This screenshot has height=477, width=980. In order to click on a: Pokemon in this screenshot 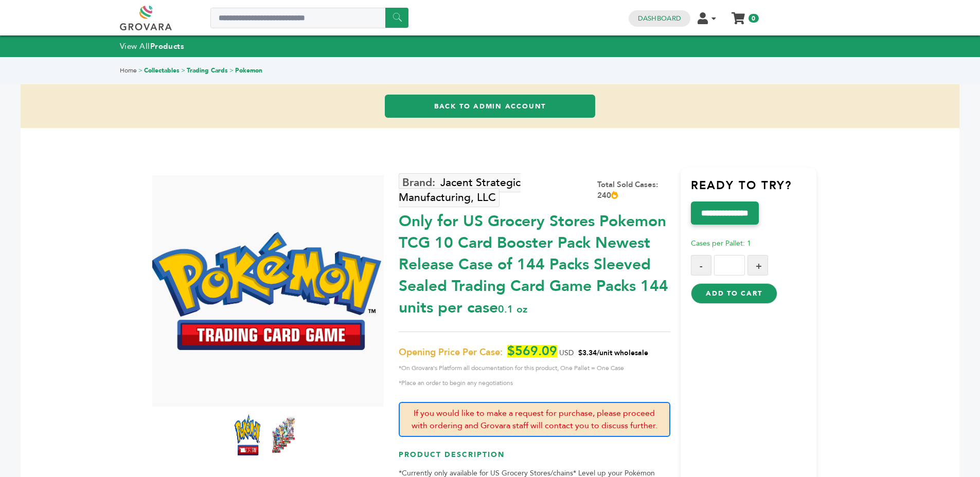, I will do `click(249, 70)`.